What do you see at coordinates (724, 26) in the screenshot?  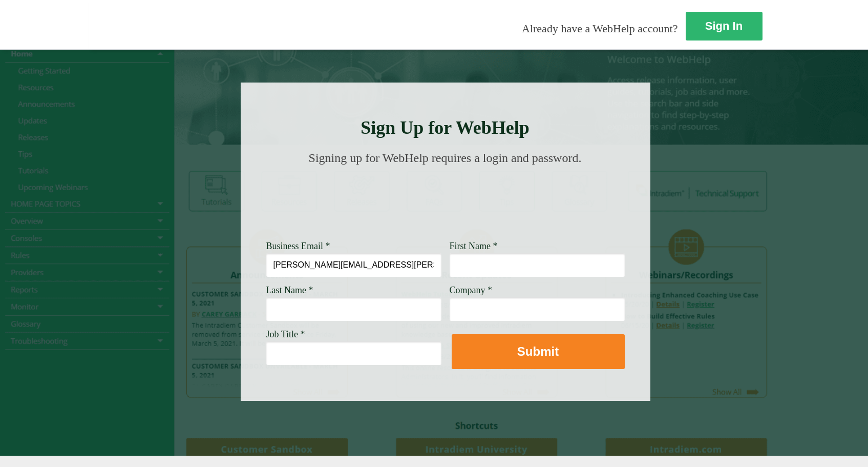 I see `a: Sign In` at bounding box center [724, 26].